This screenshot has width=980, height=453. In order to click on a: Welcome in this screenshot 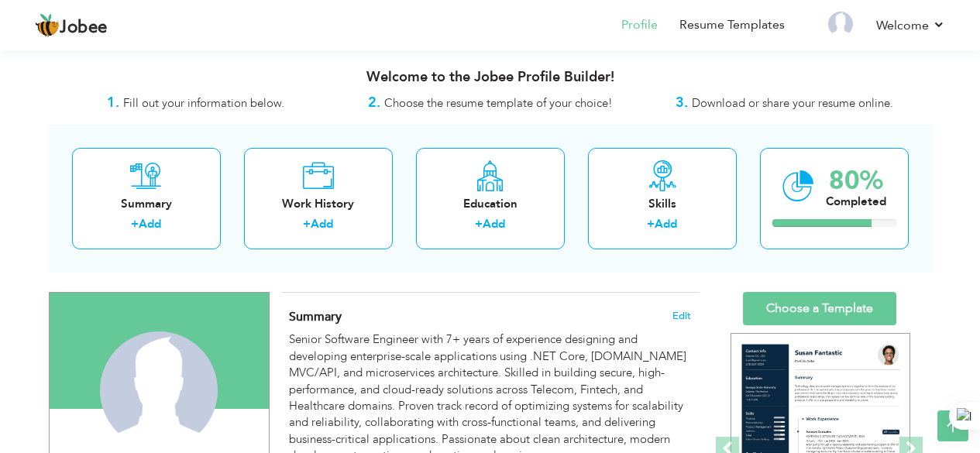, I will do `click(910, 25)`.